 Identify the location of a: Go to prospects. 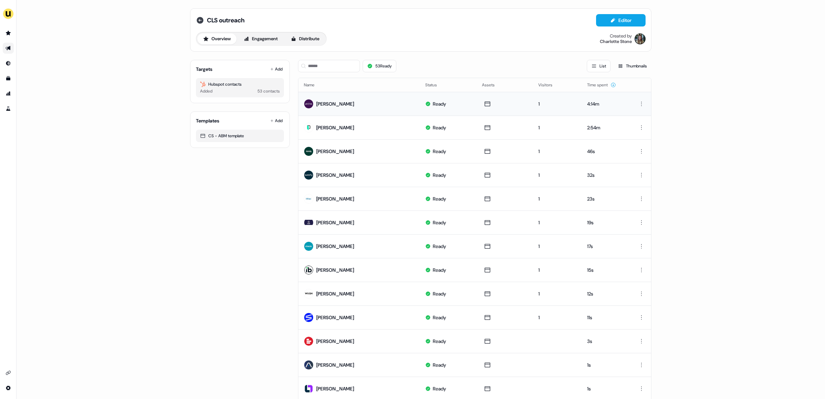
(8, 33).